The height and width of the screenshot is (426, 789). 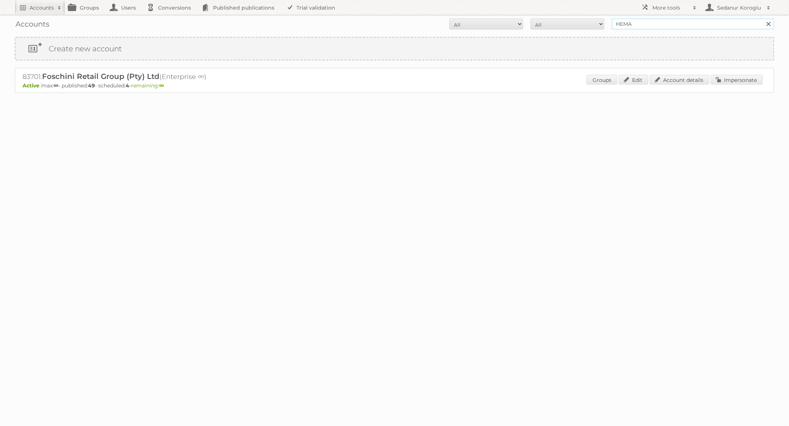 What do you see at coordinates (394, 86) in the screenshot?
I see `p: max: - published: - scheduled: -` at bounding box center [394, 86].